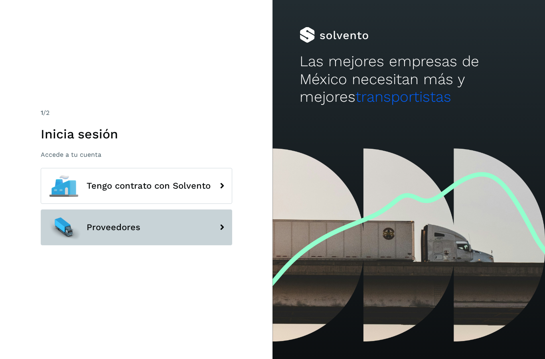  What do you see at coordinates (137, 186) in the screenshot?
I see `button: Tengo contrato con Solvento` at bounding box center [137, 186].